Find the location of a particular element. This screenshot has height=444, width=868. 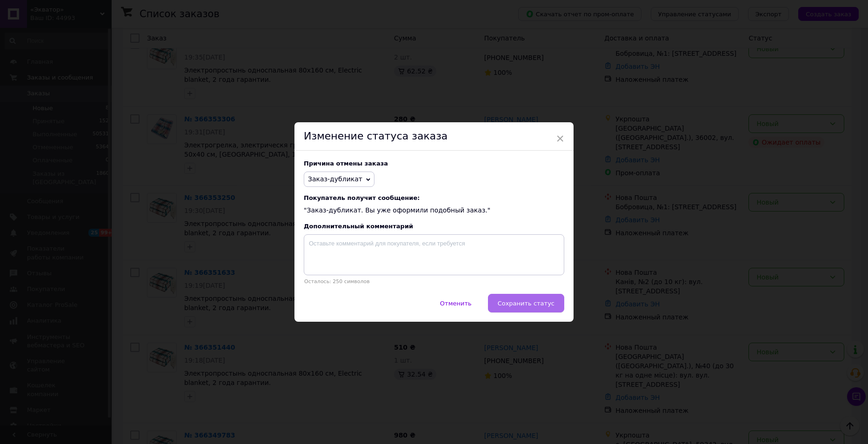

span: Сохранить статус is located at coordinates (526, 303).